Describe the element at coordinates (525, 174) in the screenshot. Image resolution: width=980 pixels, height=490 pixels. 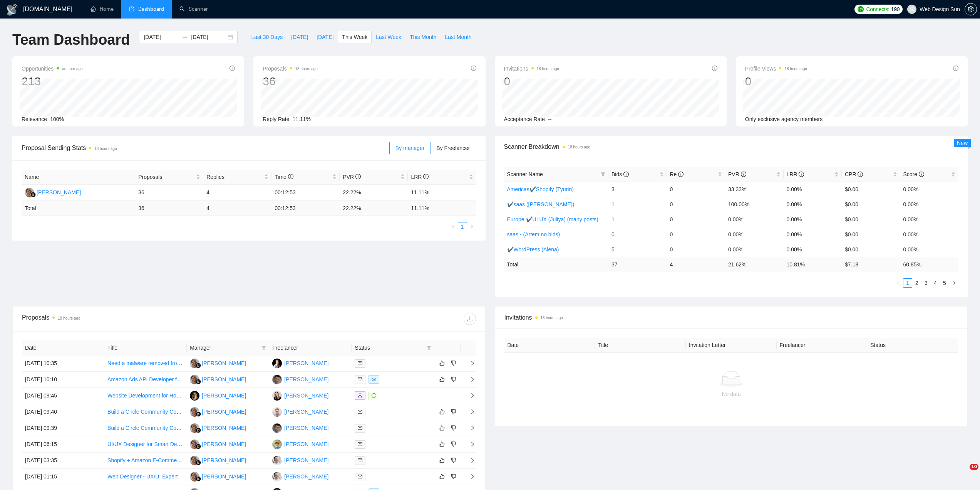
I see `span: Scanner Name` at that location.